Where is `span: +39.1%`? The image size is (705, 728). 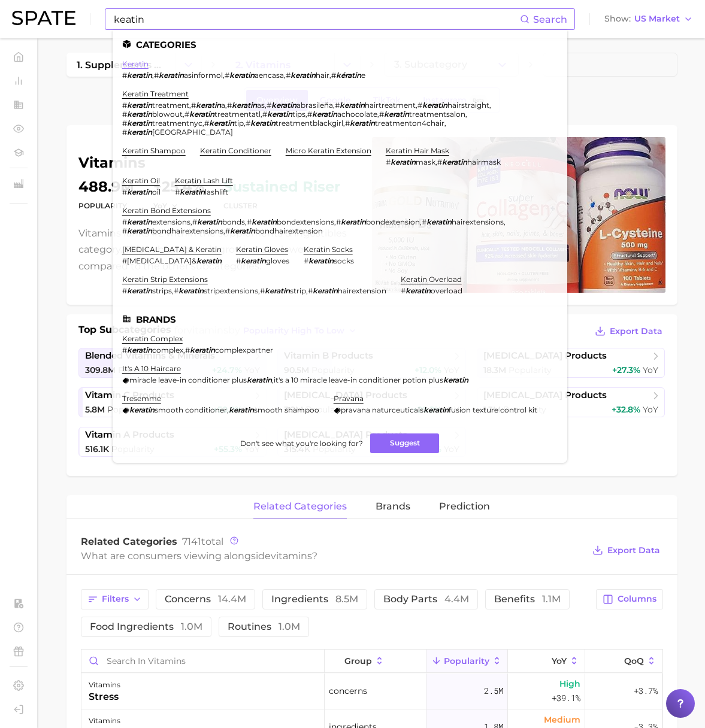
span: +39.1% is located at coordinates (566, 698).